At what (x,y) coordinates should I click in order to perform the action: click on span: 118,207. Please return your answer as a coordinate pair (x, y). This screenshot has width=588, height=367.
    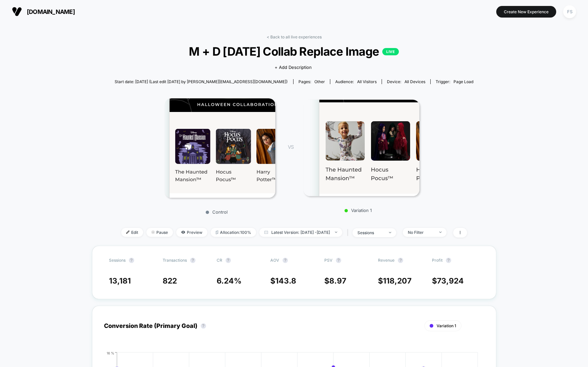
    Looking at the image, I should click on (397, 281).